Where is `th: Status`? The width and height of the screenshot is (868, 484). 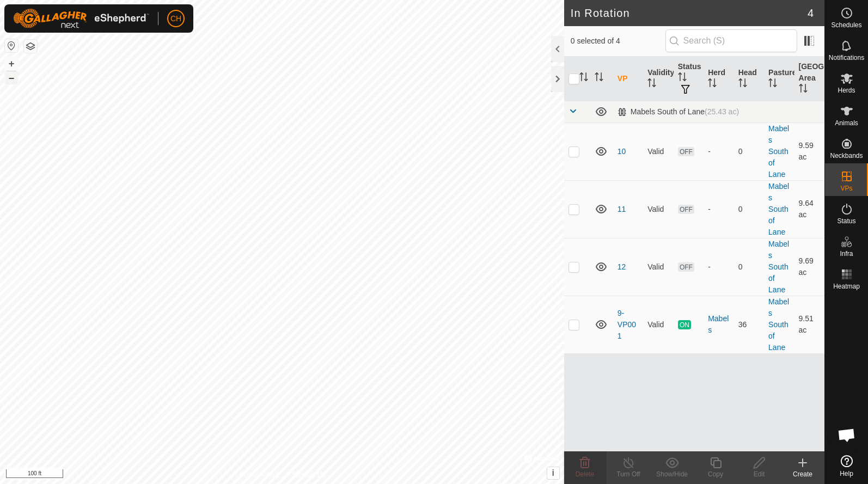
th: Status is located at coordinates (688, 79).